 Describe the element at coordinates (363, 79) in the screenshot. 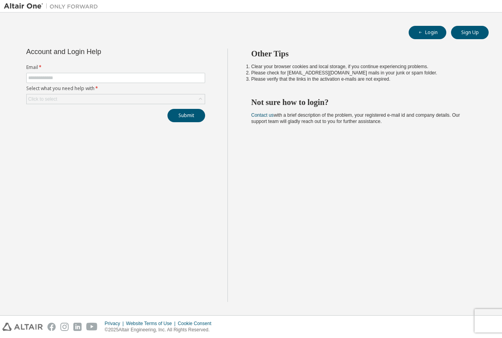

I see `li: Please verify that the links in the activation e-mails are not expired.` at that location.